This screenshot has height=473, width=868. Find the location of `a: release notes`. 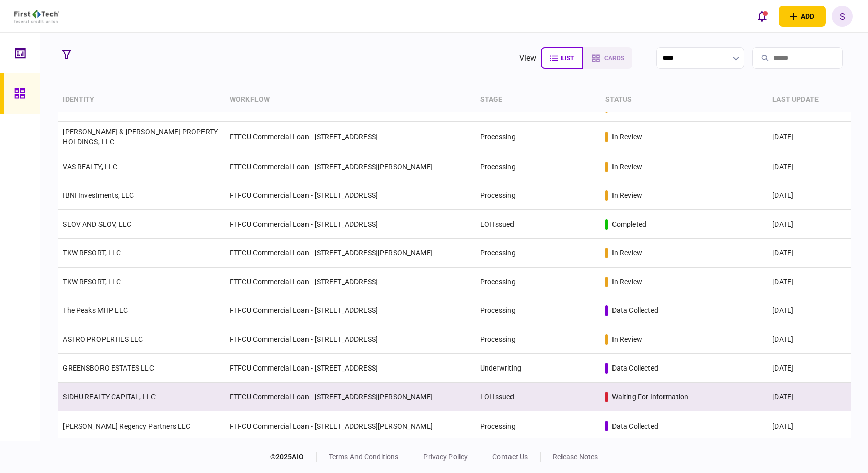

a: release notes is located at coordinates (576, 457).